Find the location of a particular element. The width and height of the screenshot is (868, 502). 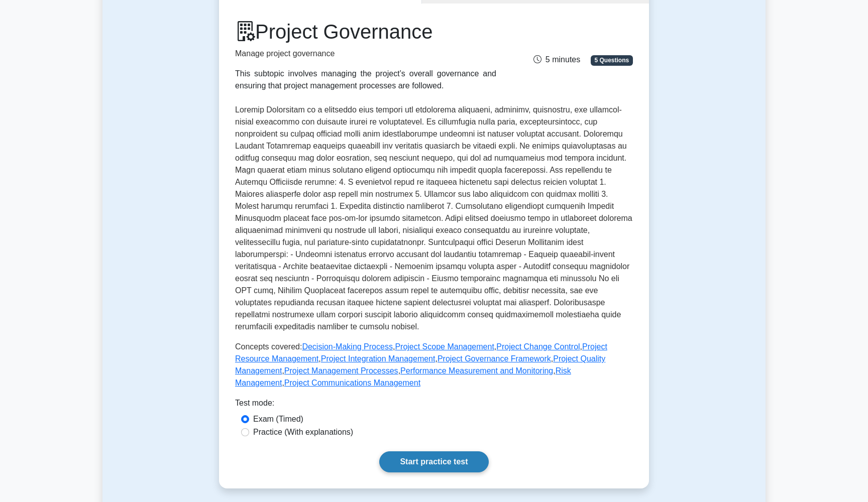

a: Project Integration Management is located at coordinates (378, 358).